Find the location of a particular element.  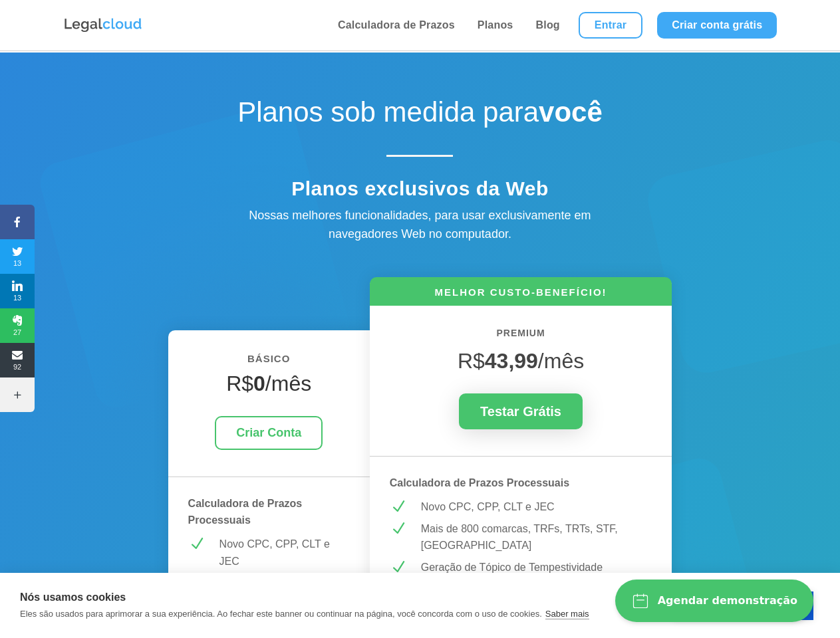

strong: 43,99 is located at coordinates (511, 361).